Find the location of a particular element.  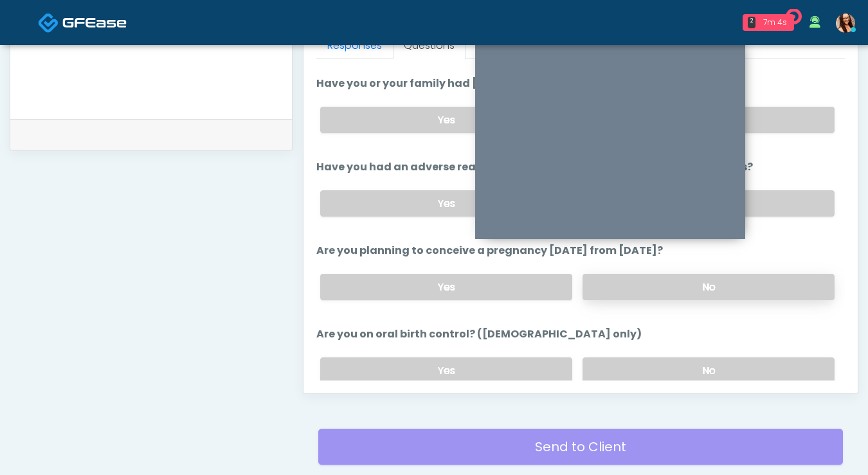

a: Chat is located at coordinates (489, 46).